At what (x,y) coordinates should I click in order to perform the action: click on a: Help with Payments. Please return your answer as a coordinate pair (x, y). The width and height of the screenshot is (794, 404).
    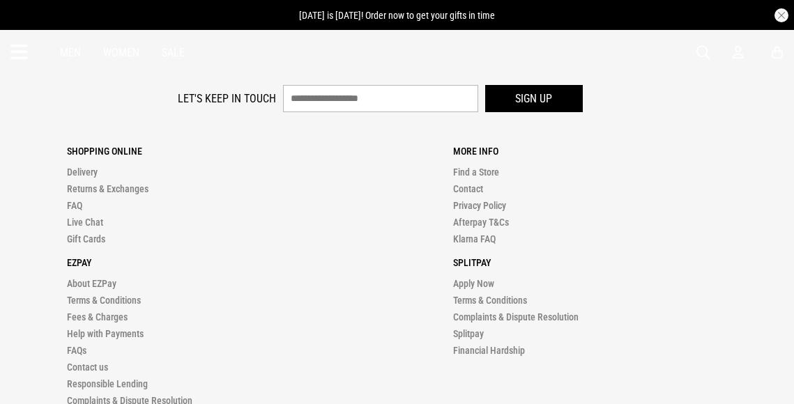
    Looking at the image, I should click on (105, 334).